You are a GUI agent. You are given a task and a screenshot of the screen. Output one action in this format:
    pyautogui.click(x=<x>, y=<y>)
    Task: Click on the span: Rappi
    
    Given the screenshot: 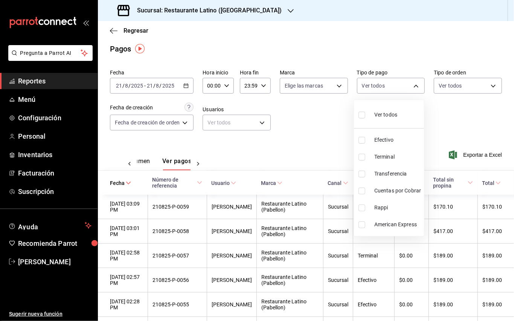 What is the action you would take?
    pyautogui.click(x=397, y=208)
    